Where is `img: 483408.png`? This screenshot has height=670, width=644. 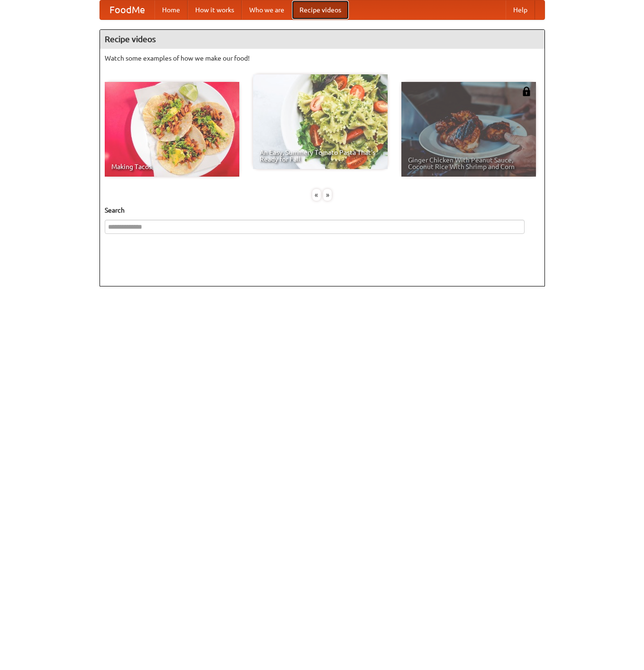
img: 483408.png is located at coordinates (526, 91).